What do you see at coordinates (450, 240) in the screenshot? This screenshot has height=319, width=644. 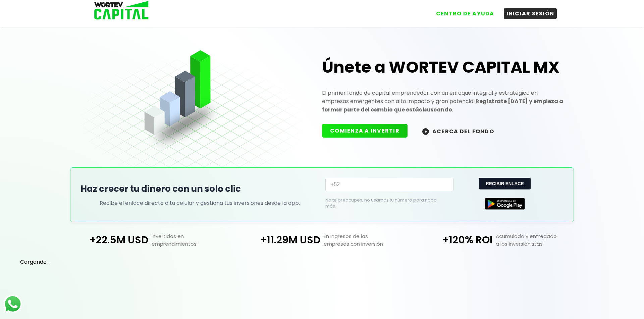 I see `p: +120% ROI` at bounding box center [450, 240].